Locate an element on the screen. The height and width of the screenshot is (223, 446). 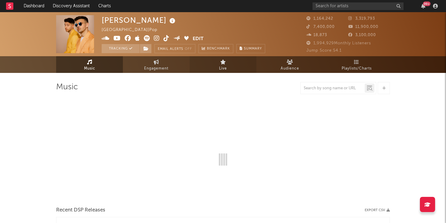
input: Search for artists is located at coordinates (358, 6).